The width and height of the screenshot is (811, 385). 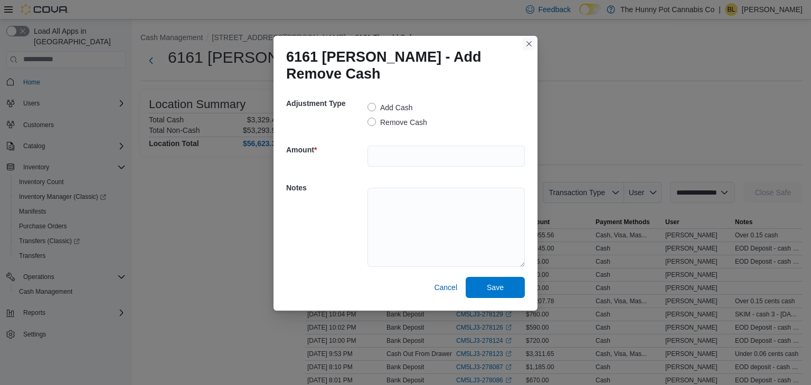 What do you see at coordinates (397, 122) in the screenshot?
I see `label: Remove Cash` at bounding box center [397, 122].